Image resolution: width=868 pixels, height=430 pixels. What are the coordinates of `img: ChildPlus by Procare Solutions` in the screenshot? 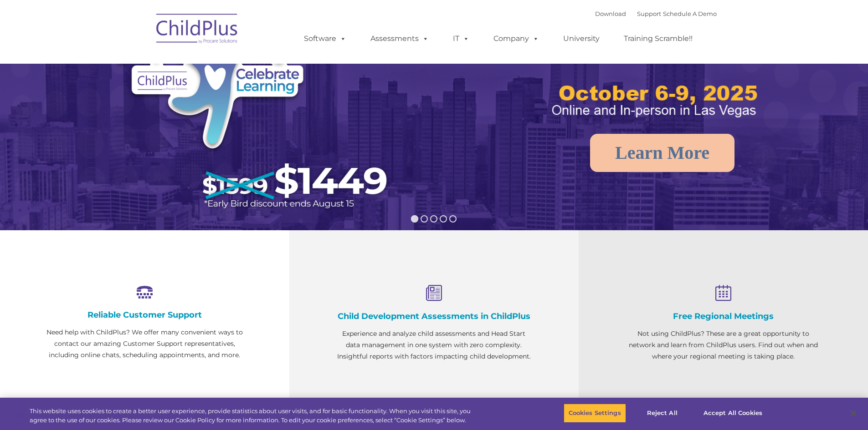 It's located at (197, 30).